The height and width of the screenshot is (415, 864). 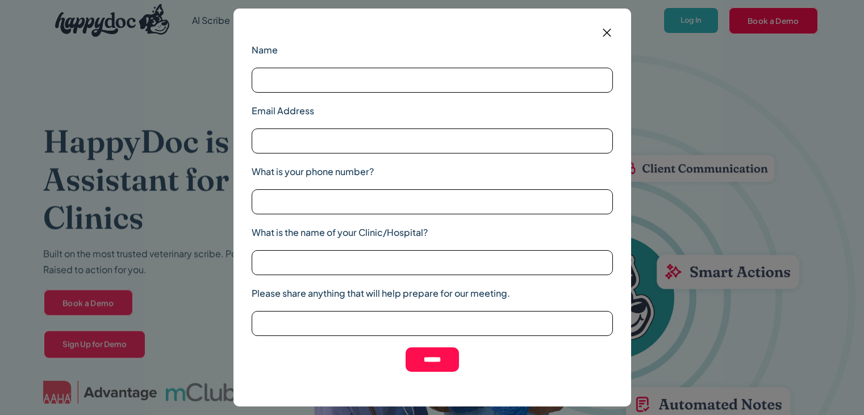 What do you see at coordinates (432, 293) in the screenshot?
I see `label: Please share anything that will help prepare for our meeting.` at bounding box center [432, 293].